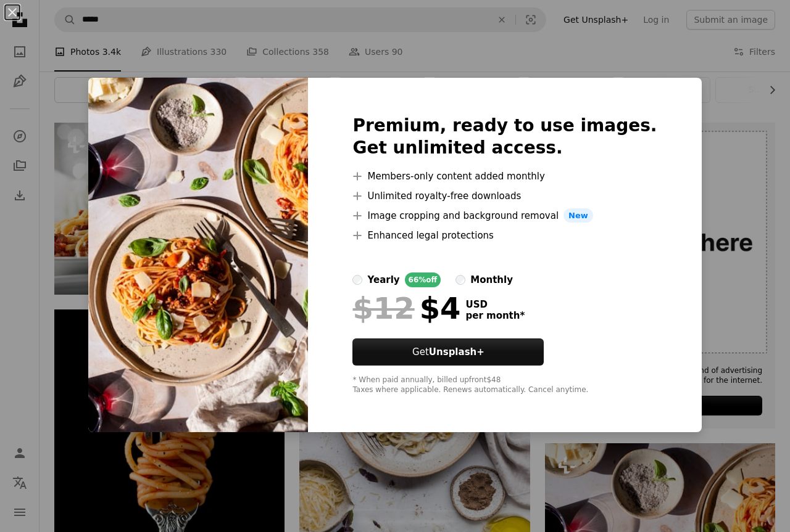  Describe the element at coordinates (406, 308) in the screenshot. I see `div: $4` at that location.